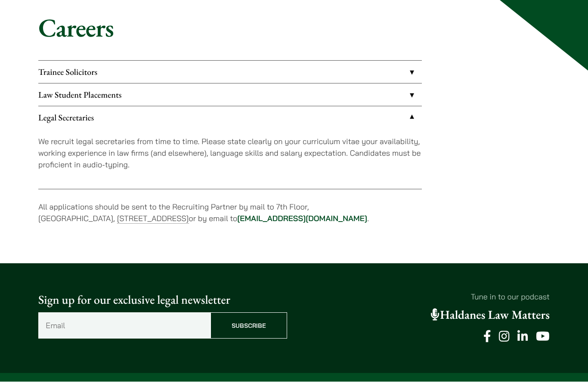  I want to click on p: We recruit legal secretaries from time to time. Please state clearly on your curriculum vitae you..., so click(230, 153).